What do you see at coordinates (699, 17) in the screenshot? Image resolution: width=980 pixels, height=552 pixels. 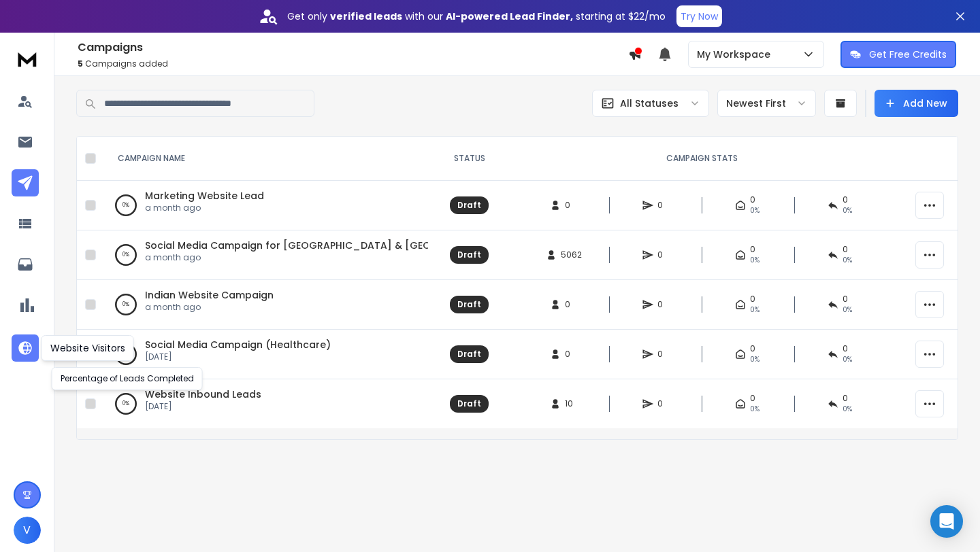 I see `p: Try Now` at bounding box center [699, 17].